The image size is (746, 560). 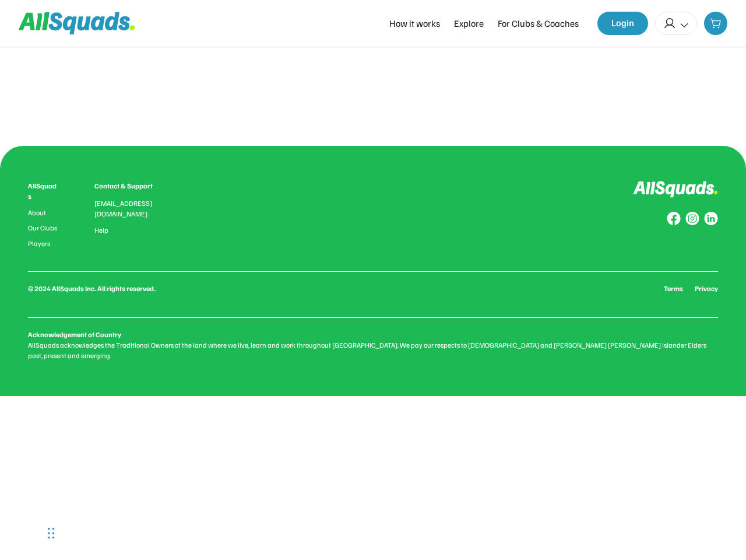 What do you see at coordinates (711, 218) in the screenshot?
I see `img: Group%20copy%206.svg` at bounding box center [711, 218].